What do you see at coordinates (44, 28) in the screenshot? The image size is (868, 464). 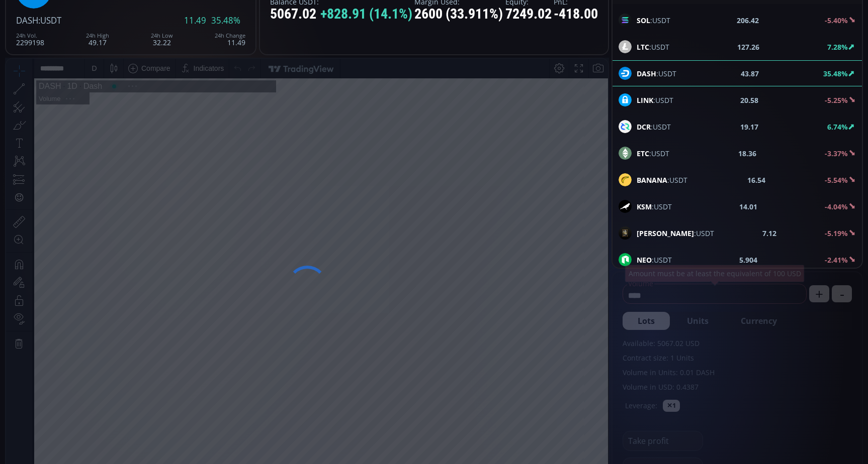 I see `div: DASH` at bounding box center [44, 28].